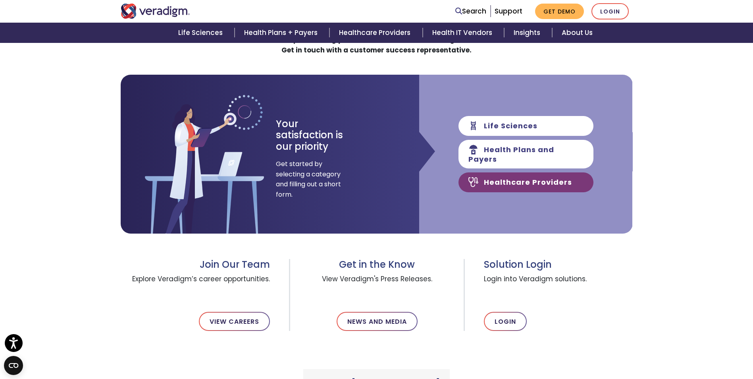  Describe the element at coordinates (195, 264) in the screenshot. I see `h3: Join Our Team` at that location.